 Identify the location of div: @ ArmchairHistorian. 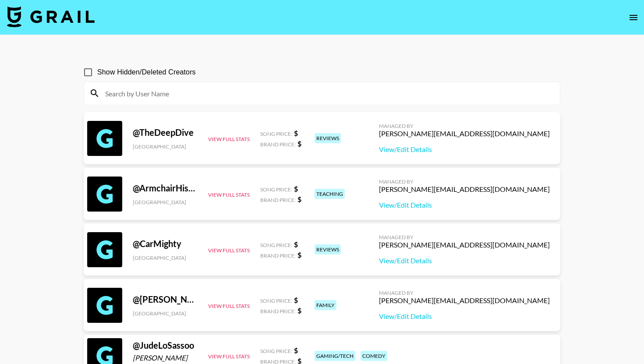
(165, 188).